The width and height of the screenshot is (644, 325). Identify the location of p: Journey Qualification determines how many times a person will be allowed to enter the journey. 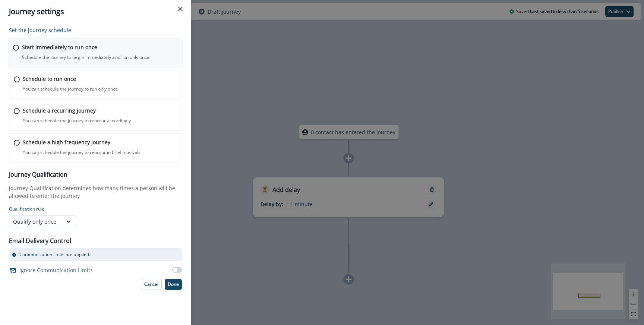
(95, 192).